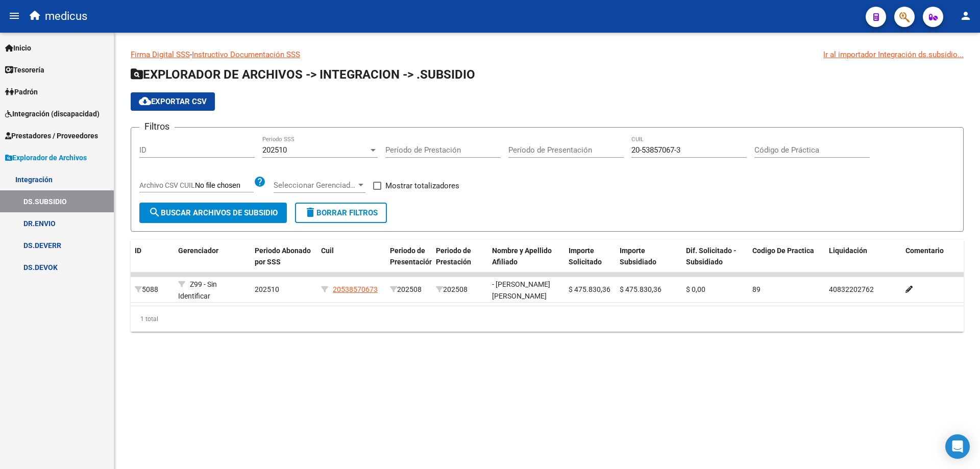 The image size is (980, 469). I want to click on datatable-header-cell: Periodo de Presentación, so click(409, 262).